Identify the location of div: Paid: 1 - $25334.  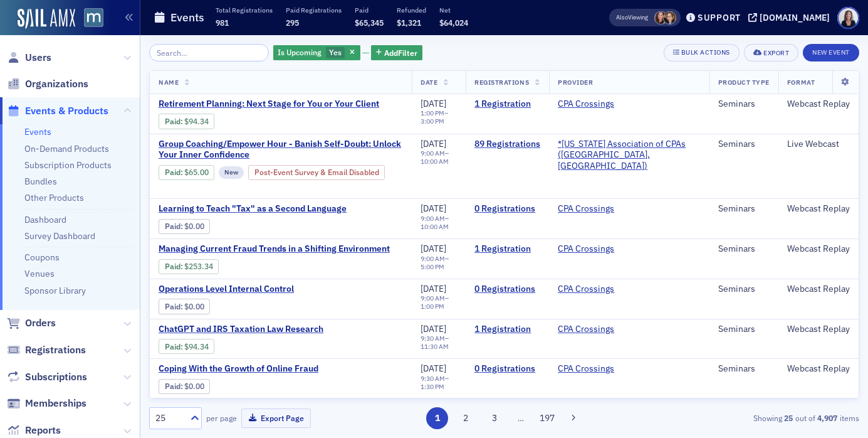
(189, 267).